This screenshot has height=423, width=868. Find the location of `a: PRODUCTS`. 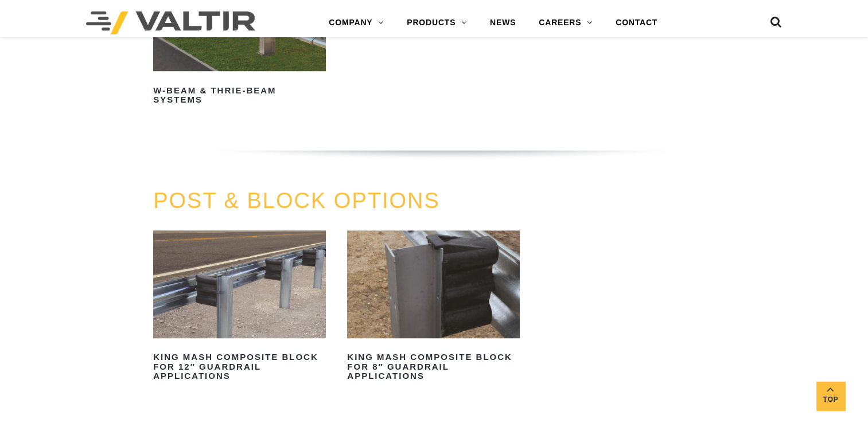

a: PRODUCTS is located at coordinates (437, 23).